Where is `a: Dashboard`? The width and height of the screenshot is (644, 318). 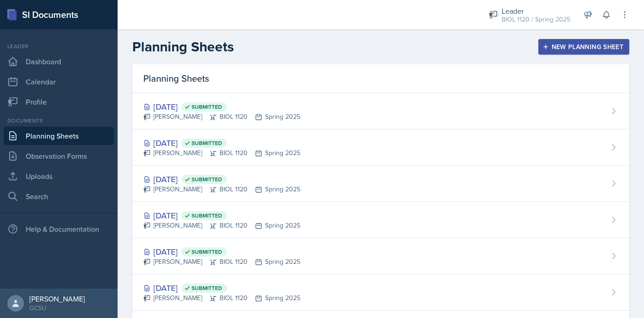
a: Dashboard is located at coordinates (59, 62).